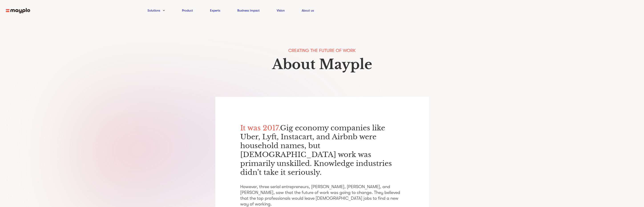  Describe the element at coordinates (260, 128) in the screenshot. I see `span: It was 2017.` at that location.